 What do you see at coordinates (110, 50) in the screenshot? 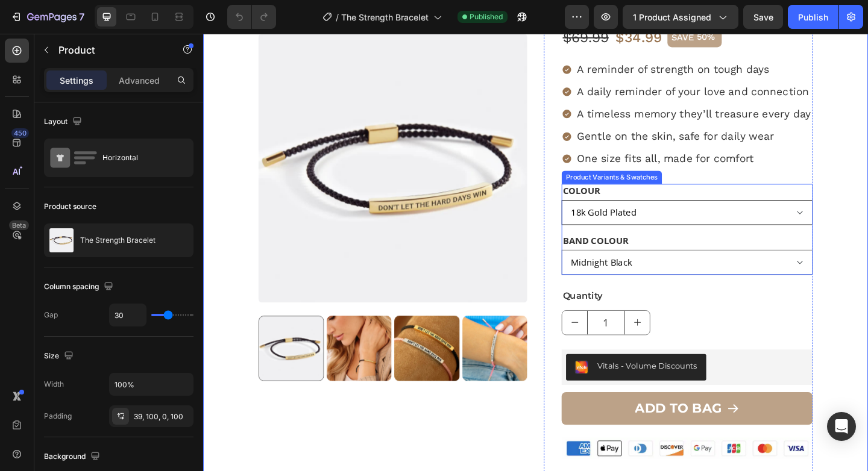
I see `p: Product` at bounding box center [110, 50].